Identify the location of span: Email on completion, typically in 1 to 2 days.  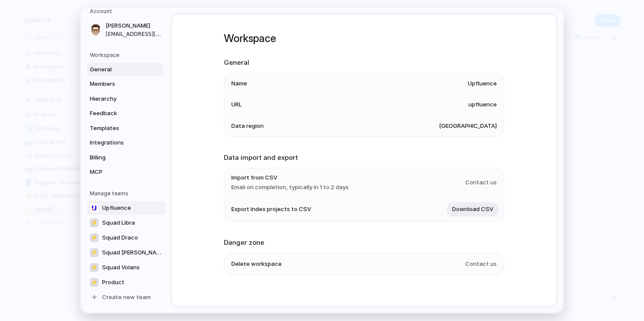
(290, 187).